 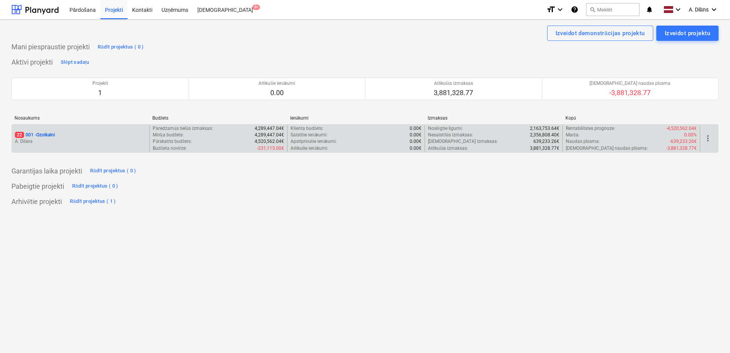 I want to click on span: more_vert, so click(x=707, y=138).